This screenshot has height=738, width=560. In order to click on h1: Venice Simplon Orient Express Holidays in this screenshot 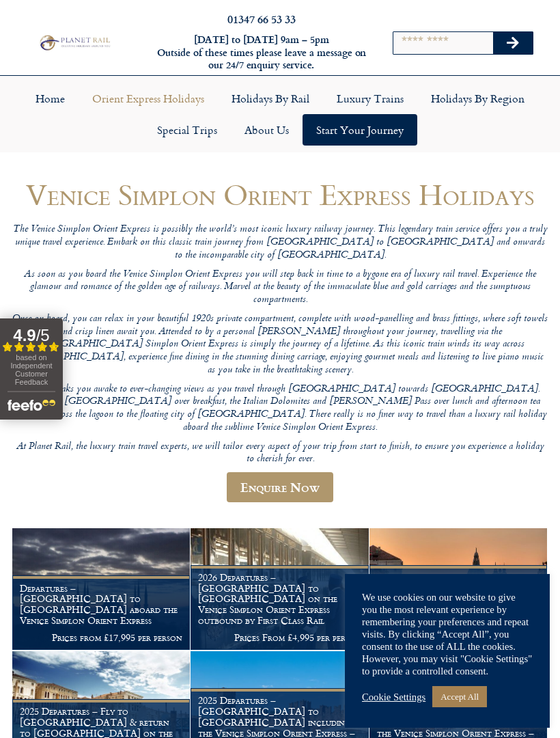, I will do `click(280, 194)`.